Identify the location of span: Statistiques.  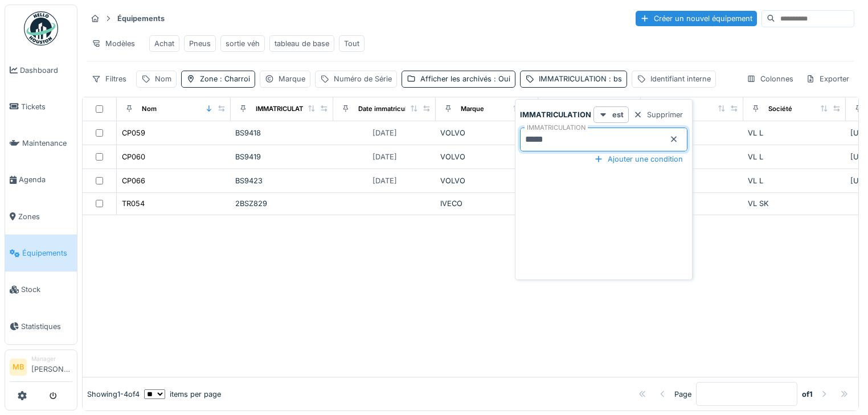
(47, 326).